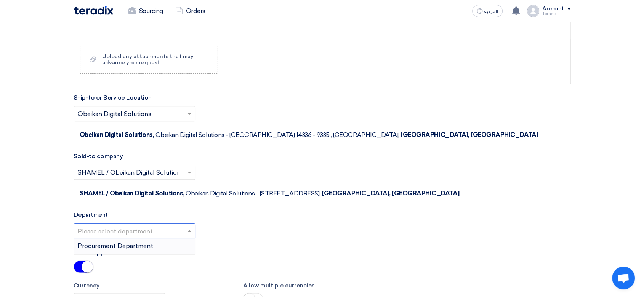 The image size is (644, 297). Describe the element at coordinates (98, 157) in the screenshot. I see `label: Sold-to company` at that location.